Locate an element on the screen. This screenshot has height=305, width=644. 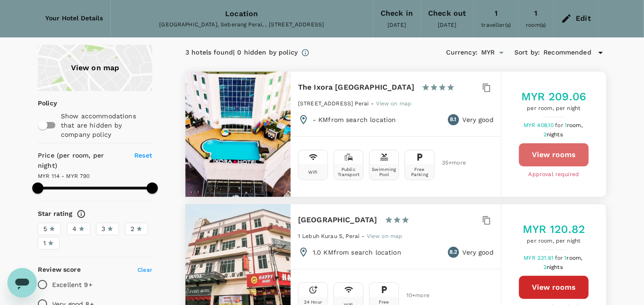
span: room(s) is located at coordinates (535, 25).